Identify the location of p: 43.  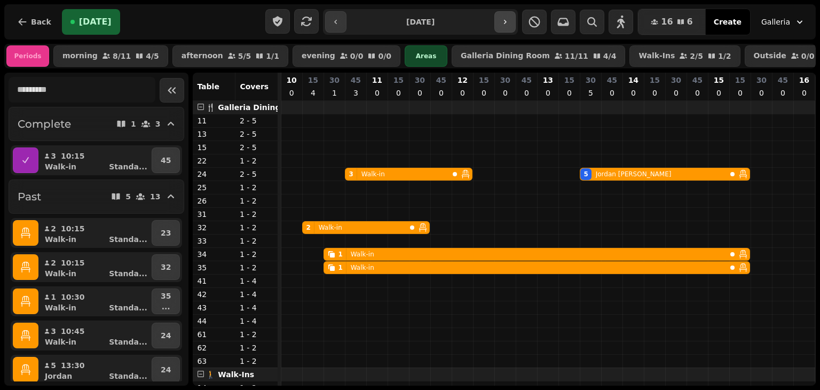
(214, 307).